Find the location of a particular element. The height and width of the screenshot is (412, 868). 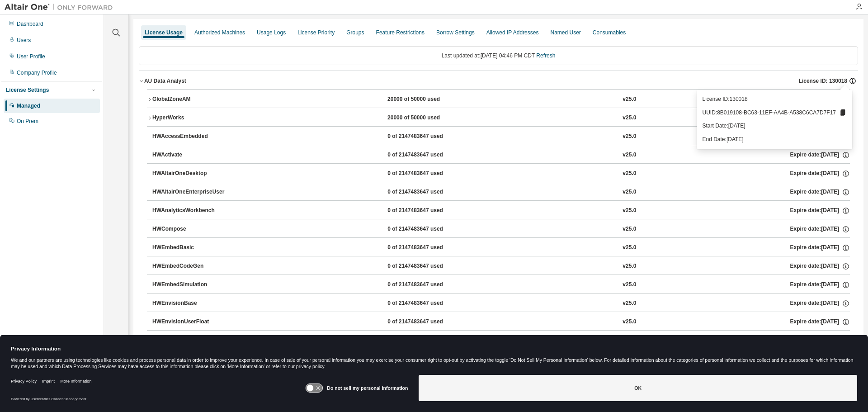

p: UUID: 8B019108-BC63-11EF-AA4B-A538C6CA7D7F17 is located at coordinates (775, 112).